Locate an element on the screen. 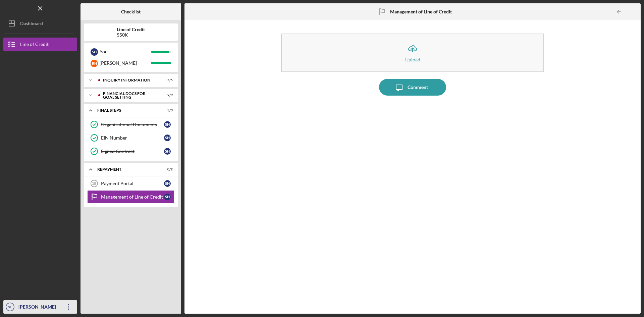  div: INQUIRY INFORMATION is located at coordinates (130, 80).